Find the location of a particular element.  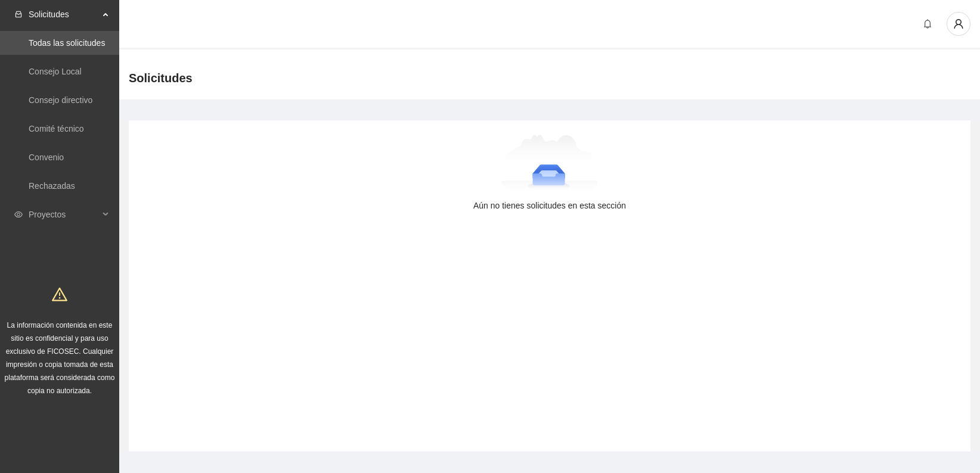

button: bell is located at coordinates (927, 24).